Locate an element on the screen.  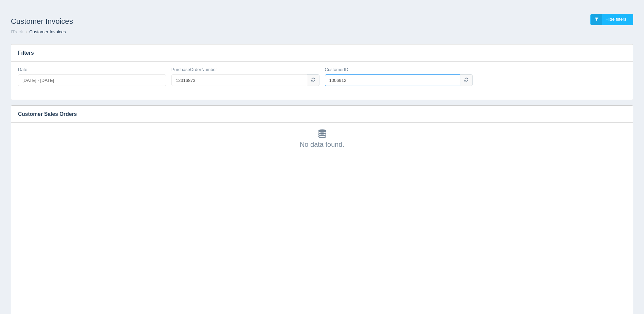
a: Hide filters is located at coordinates (612, 19).